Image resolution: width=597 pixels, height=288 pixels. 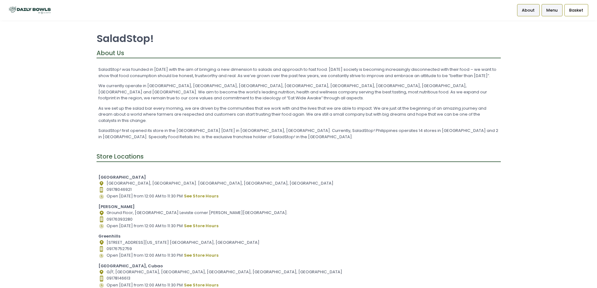 What do you see at coordinates (109, 236) in the screenshot?
I see `b: Greenhills` at bounding box center [109, 236].